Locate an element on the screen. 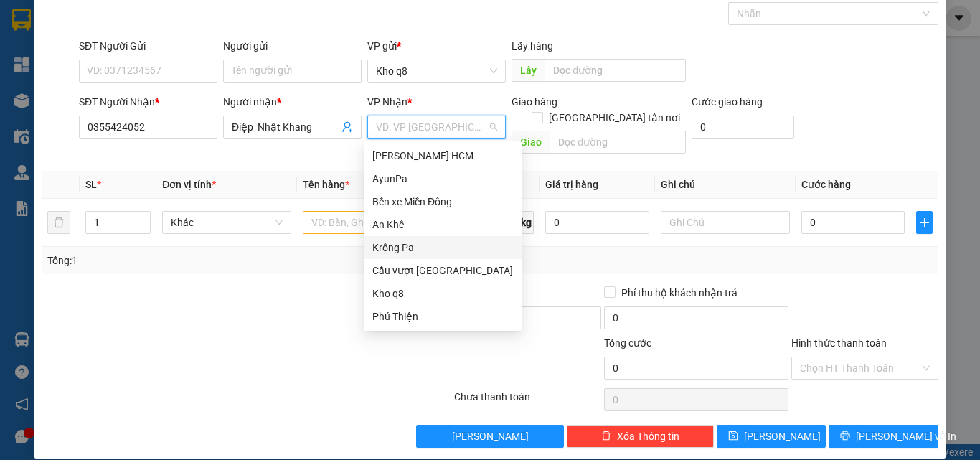  span: Khác is located at coordinates (227, 223).